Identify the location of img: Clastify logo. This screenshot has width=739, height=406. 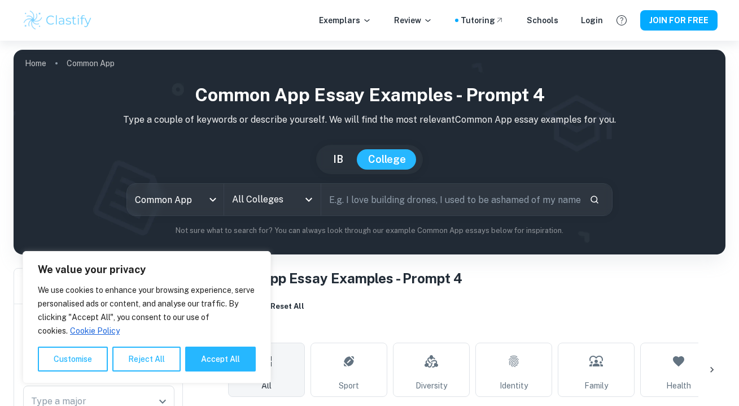
(58, 20).